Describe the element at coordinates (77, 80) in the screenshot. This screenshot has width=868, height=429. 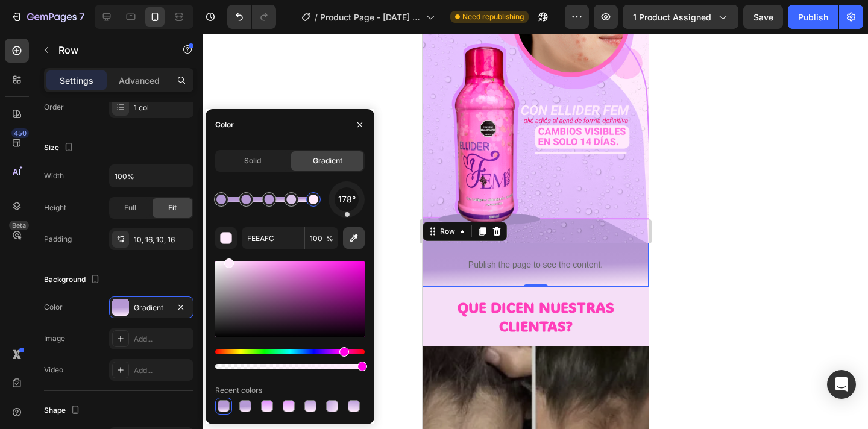
I see `p: Settings` at that location.